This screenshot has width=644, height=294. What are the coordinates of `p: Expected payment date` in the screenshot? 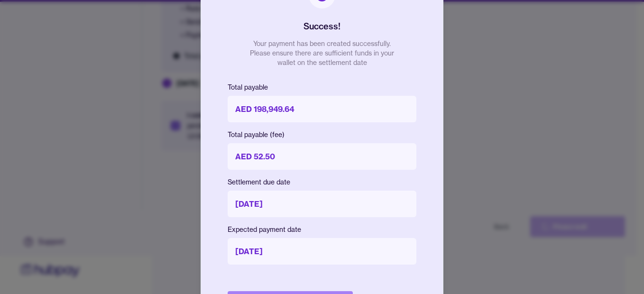 It's located at (322, 229).